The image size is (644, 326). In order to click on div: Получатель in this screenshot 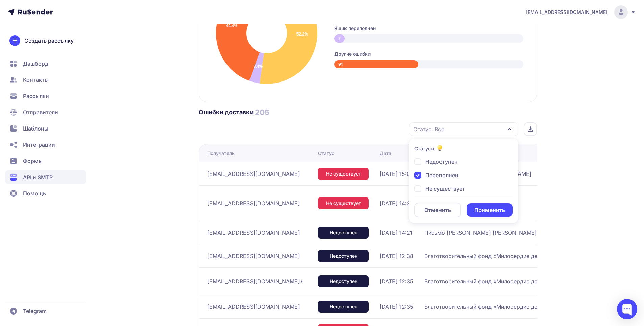, I will do `click(221, 153)`.